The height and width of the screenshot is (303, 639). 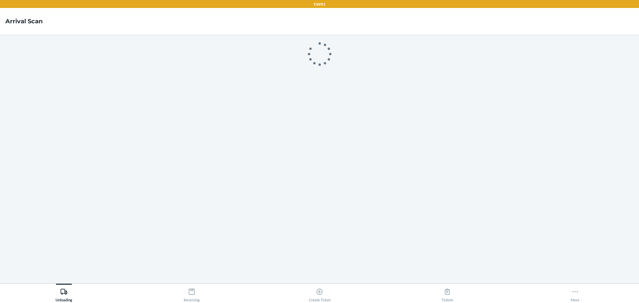 What do you see at coordinates (319, 293) in the screenshot?
I see `button: Create Ticket` at bounding box center [319, 293].